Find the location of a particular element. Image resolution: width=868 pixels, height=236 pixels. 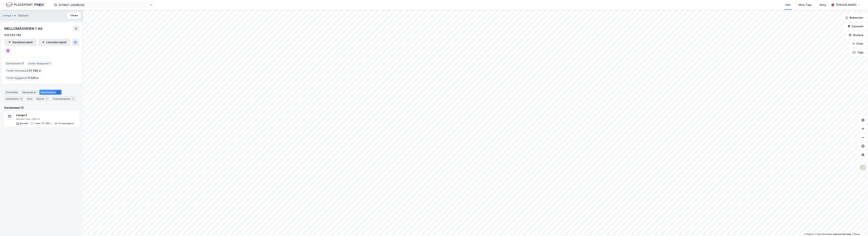

button: Bokmerker is located at coordinates (854, 18).